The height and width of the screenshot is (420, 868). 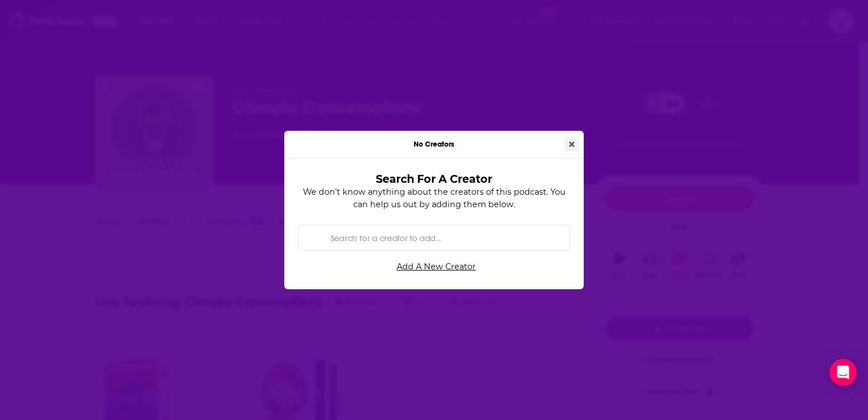 I want to click on div: Search by entity type, so click(x=434, y=238).